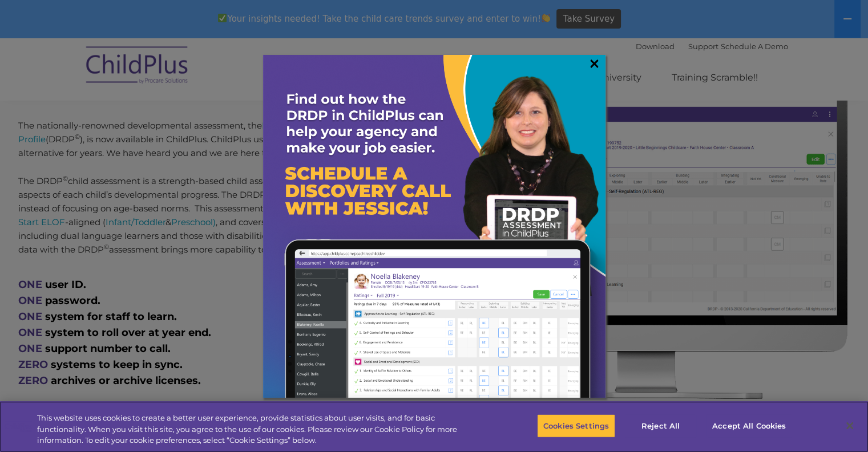  I want to click on div: This website uses cookies to create a better user experience, provide statistics about user visit..., so click(258, 429).